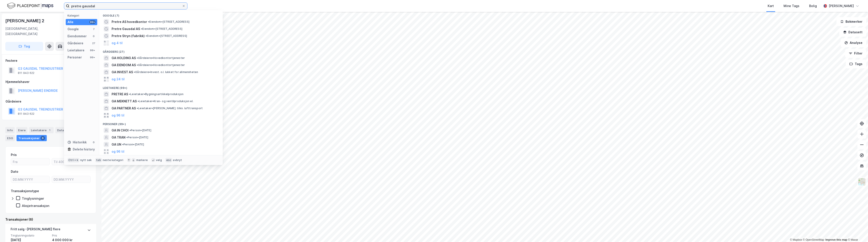  Describe the element at coordinates (853, 43) in the screenshot. I see `button: Analyse` at that location.